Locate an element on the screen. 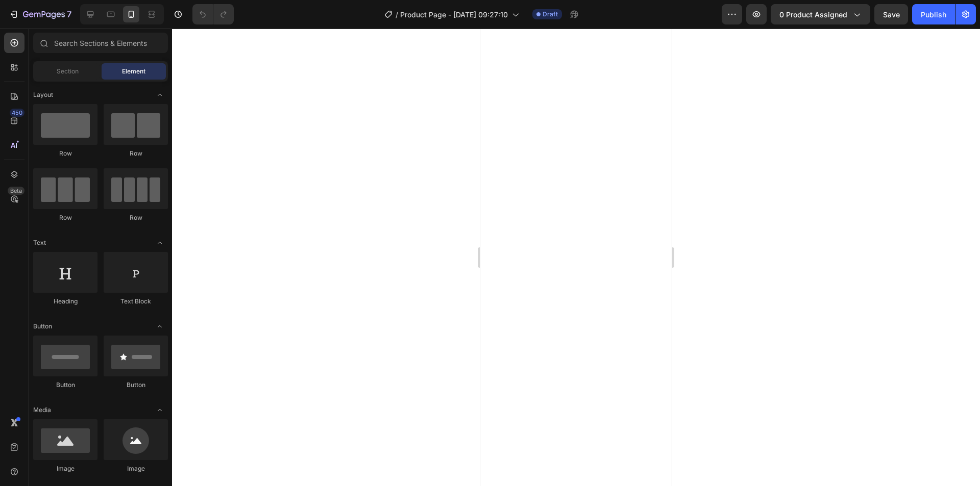  button: Publish is located at coordinates (933, 15).